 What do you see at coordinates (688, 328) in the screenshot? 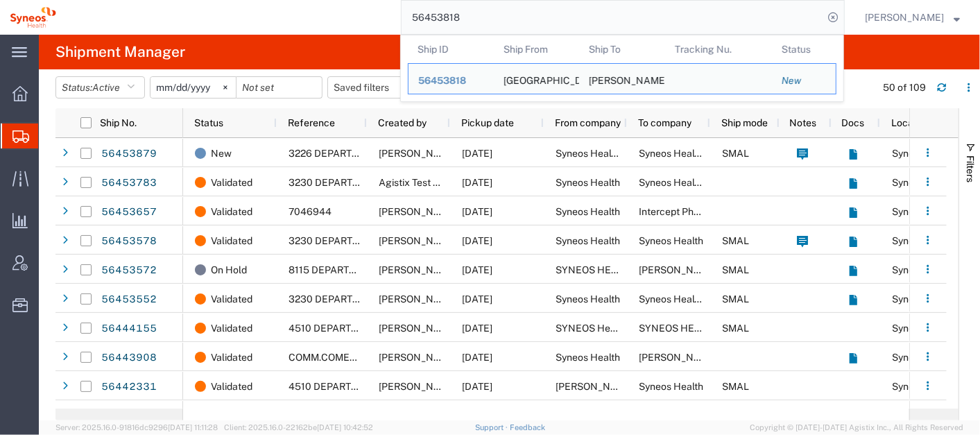
I see `span: SYNEOS HEALTH LLC` at bounding box center [688, 328].